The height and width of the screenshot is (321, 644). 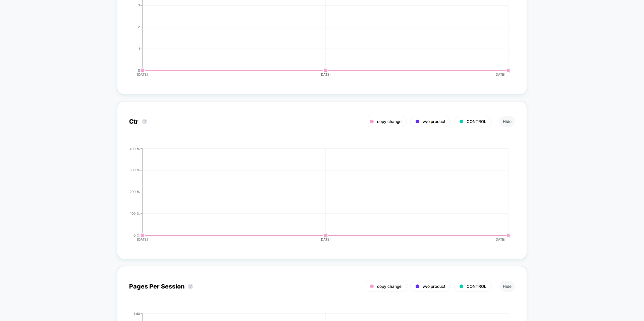 What do you see at coordinates (135, 170) in the screenshot?
I see `tspan: 300 %` at bounding box center [135, 170].